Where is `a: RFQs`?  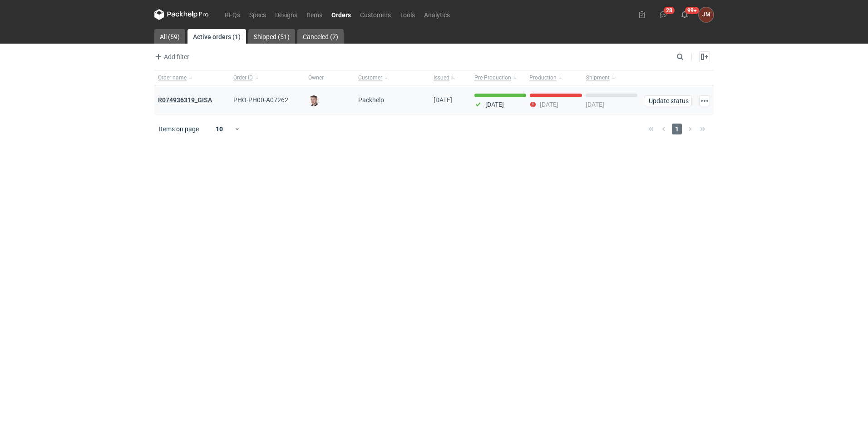 a: RFQs is located at coordinates (232, 14).